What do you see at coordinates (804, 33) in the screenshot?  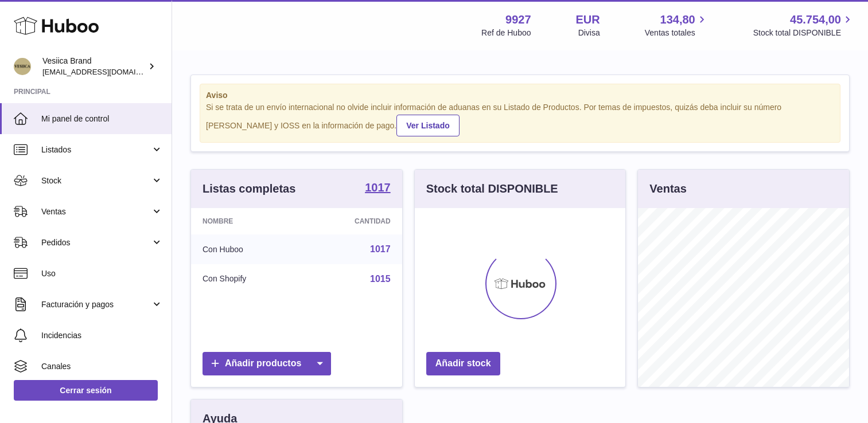 I see `span: Stock total DISPONIBLE` at bounding box center [804, 33].